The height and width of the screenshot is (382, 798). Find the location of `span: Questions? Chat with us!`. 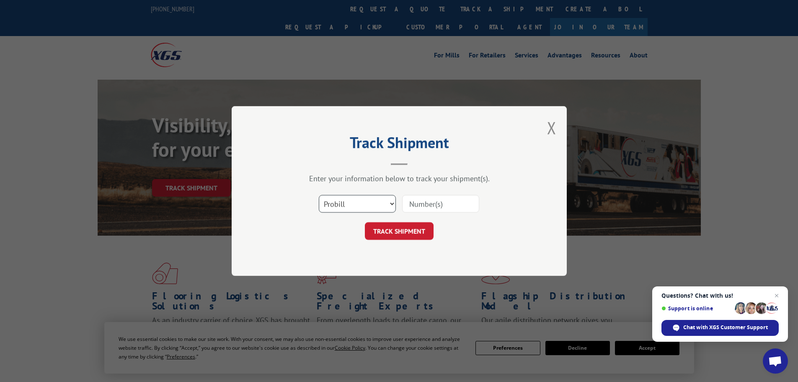

span: Questions? Chat with us! is located at coordinates (720, 295).